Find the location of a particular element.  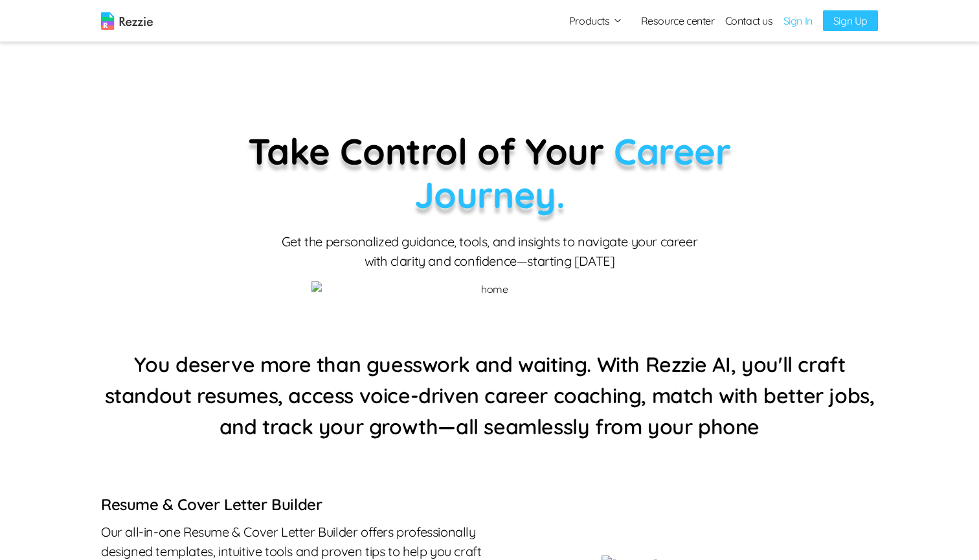

h6: Resume & Cover Letter Builder is located at coordinates (312, 504).